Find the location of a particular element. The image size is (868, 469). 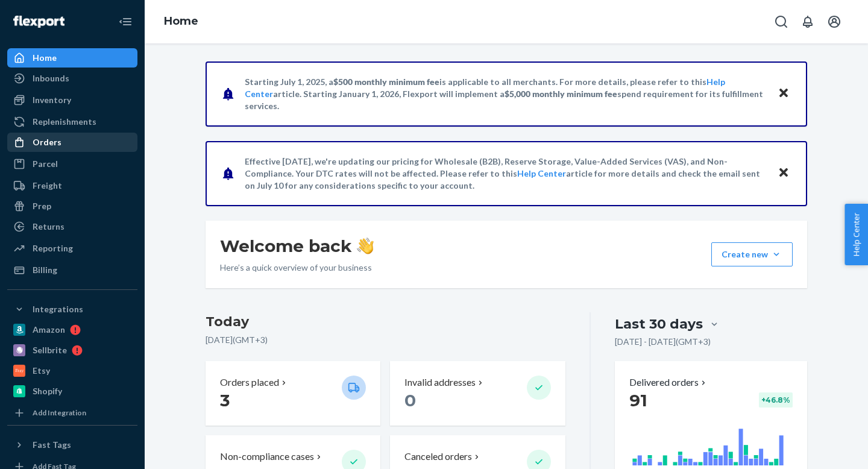

a: Billing is located at coordinates (72, 270).